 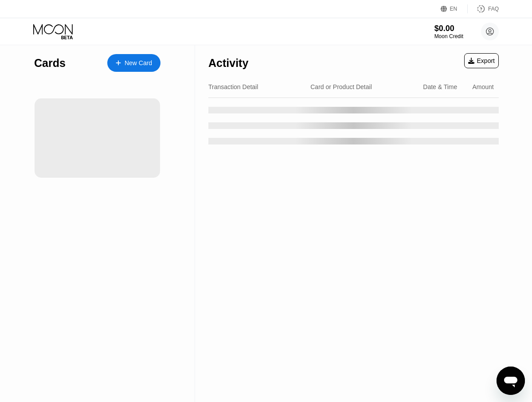 I want to click on div: Transaction Detail, so click(x=233, y=87).